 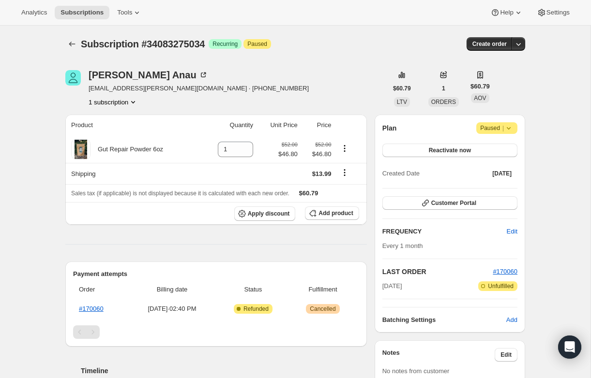 What do you see at coordinates (443, 89) in the screenshot?
I see `button: 1` at bounding box center [443, 89].